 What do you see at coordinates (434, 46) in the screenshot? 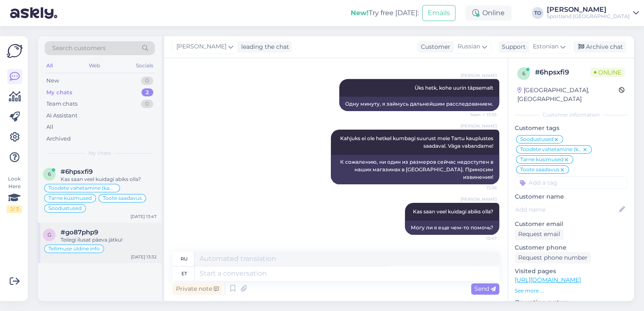
I see `div: Customer` at bounding box center [434, 46].